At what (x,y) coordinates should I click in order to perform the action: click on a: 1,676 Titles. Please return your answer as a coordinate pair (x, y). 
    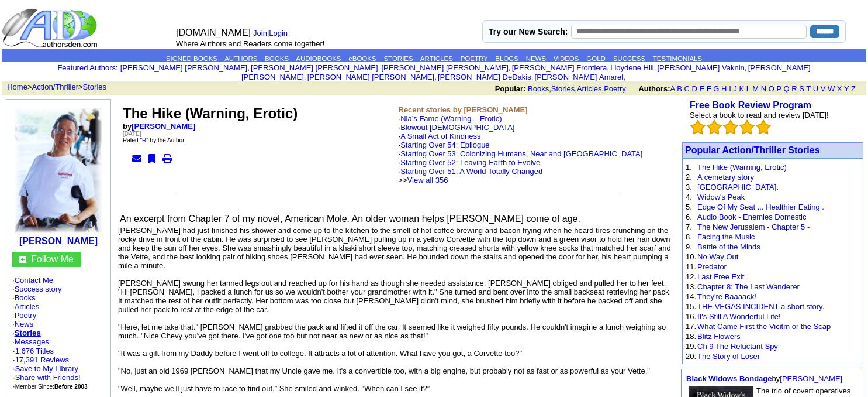
    Looking at the image, I should click on (35, 350).